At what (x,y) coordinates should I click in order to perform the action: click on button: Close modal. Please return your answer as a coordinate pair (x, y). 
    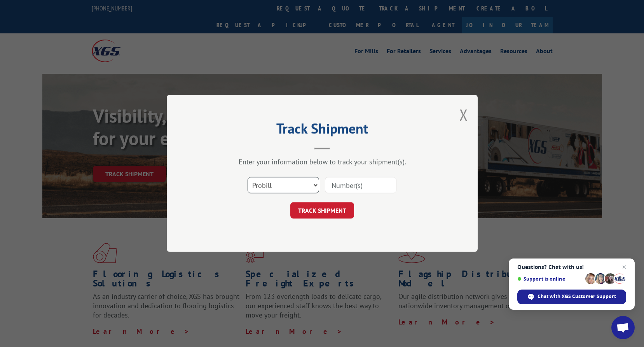
    Looking at the image, I should click on (464, 115).